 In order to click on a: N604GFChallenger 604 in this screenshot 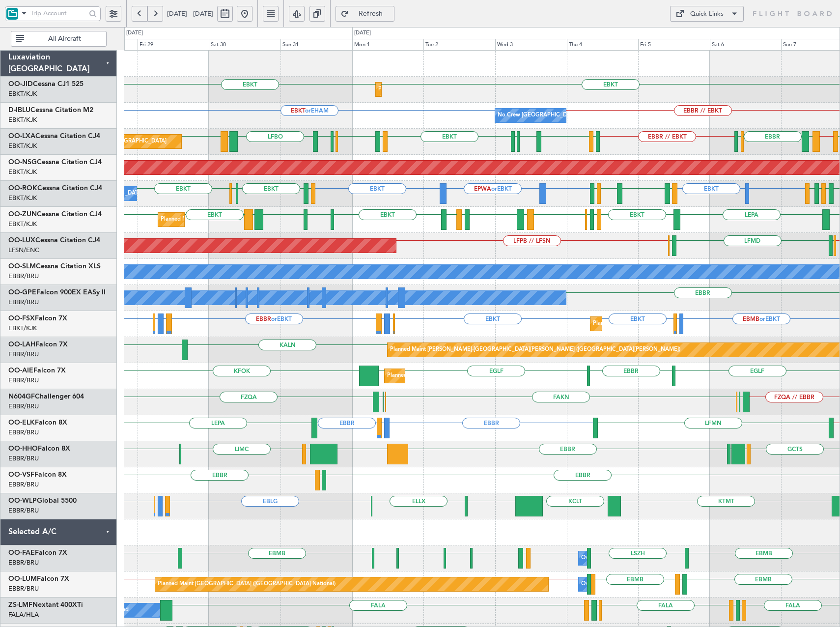, I will do `click(46, 396)`.